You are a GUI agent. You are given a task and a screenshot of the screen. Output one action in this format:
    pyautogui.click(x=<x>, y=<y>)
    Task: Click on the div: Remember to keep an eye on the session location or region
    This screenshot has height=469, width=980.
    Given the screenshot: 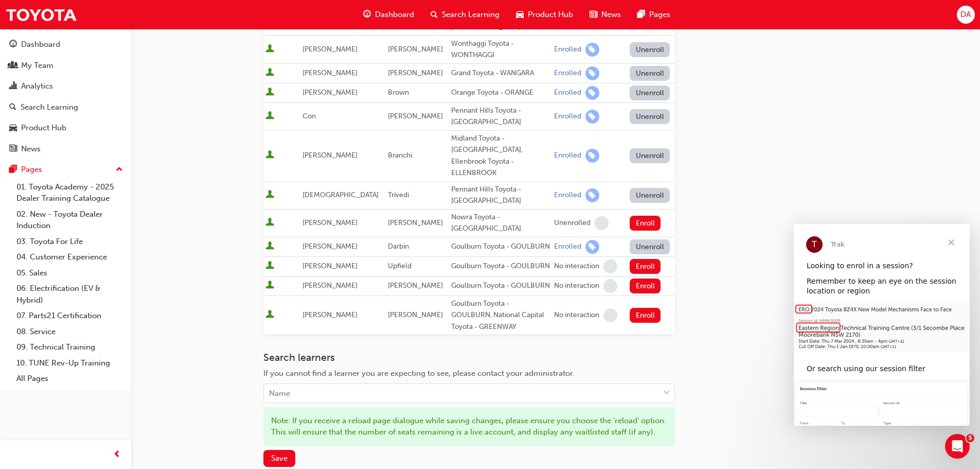 What is the action you would take?
    pyautogui.click(x=88, y=62)
    